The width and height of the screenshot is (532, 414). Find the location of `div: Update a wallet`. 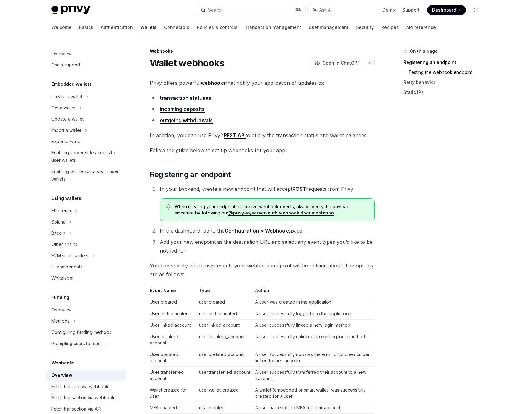

div: Update a wallet is located at coordinates (67, 119).